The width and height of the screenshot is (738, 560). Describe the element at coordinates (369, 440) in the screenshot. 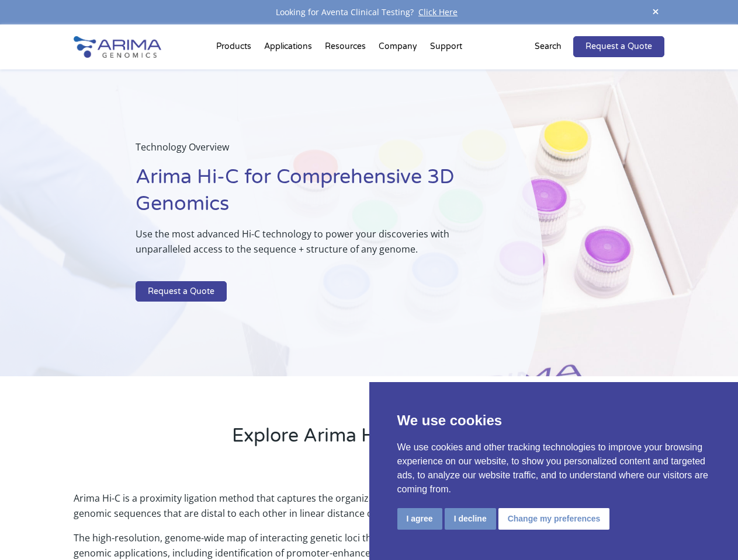

I see `h2: Explore Arima Hi-C Technology` at that location.